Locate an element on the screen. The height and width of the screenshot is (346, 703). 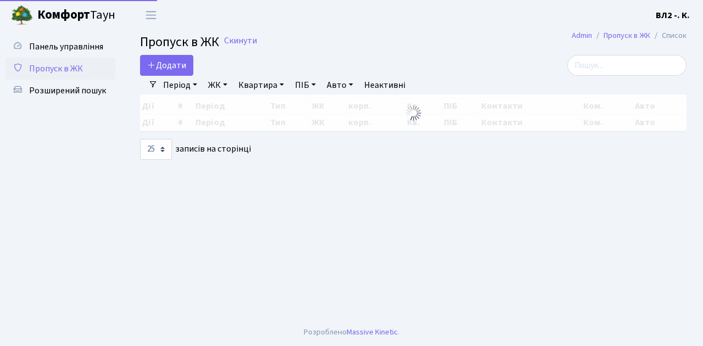
a: Massive Kinetic is located at coordinates (372, 332).